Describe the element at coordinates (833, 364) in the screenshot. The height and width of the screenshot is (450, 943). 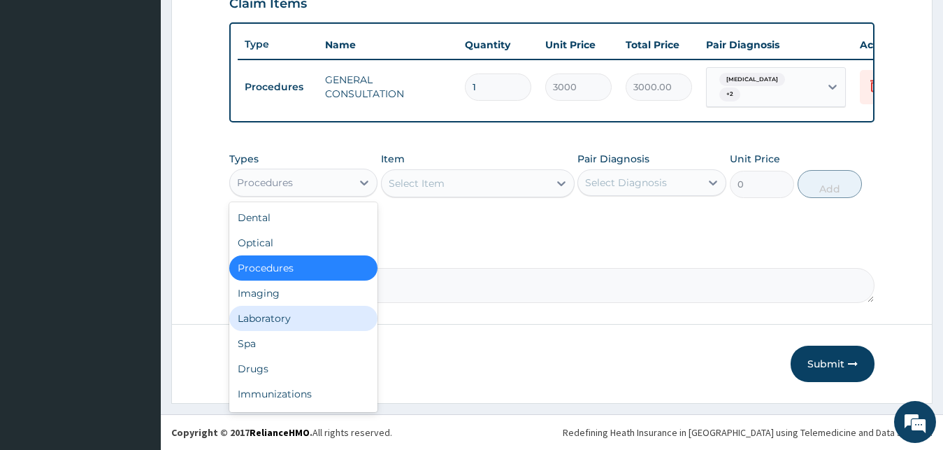
I see `button: Submit` at that location.